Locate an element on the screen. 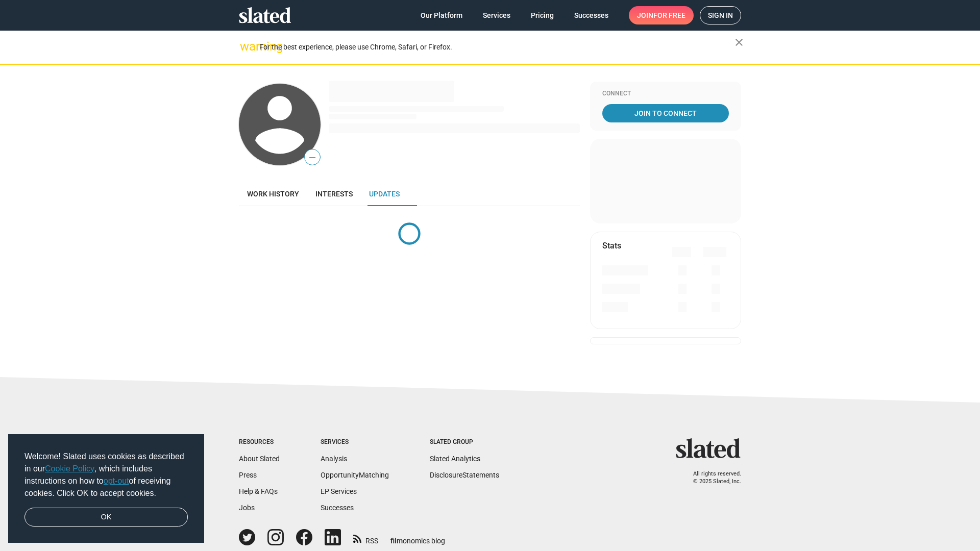  a: Slated Analytics is located at coordinates (455, 459).